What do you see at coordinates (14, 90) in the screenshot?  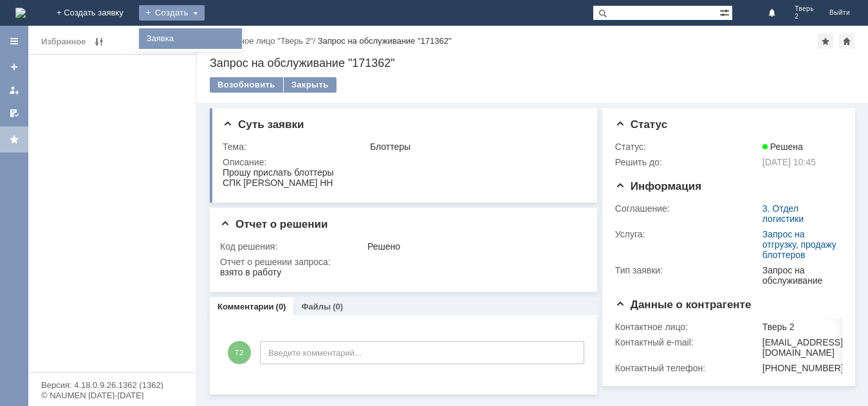 I see `a: Мои заявки` at bounding box center [14, 90].